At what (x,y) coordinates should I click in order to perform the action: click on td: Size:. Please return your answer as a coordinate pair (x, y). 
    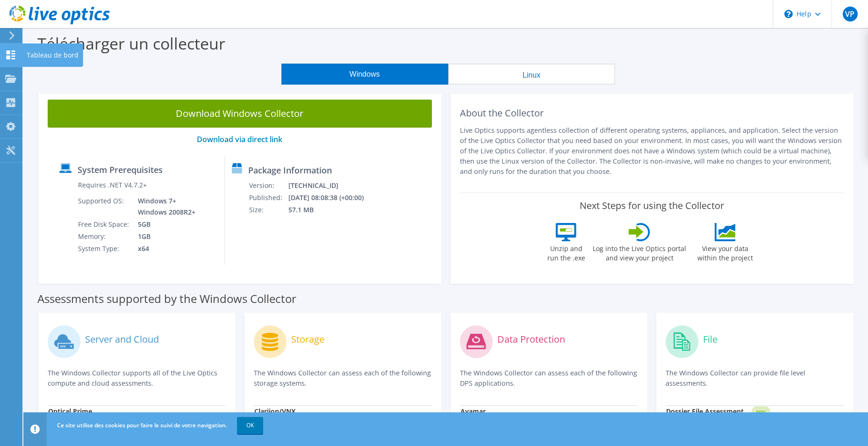
    Looking at the image, I should click on (269, 210).